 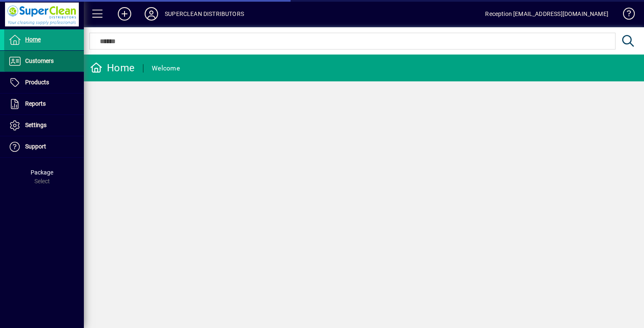 What do you see at coordinates (152, 14) in the screenshot?
I see `button: Profile` at bounding box center [152, 14].